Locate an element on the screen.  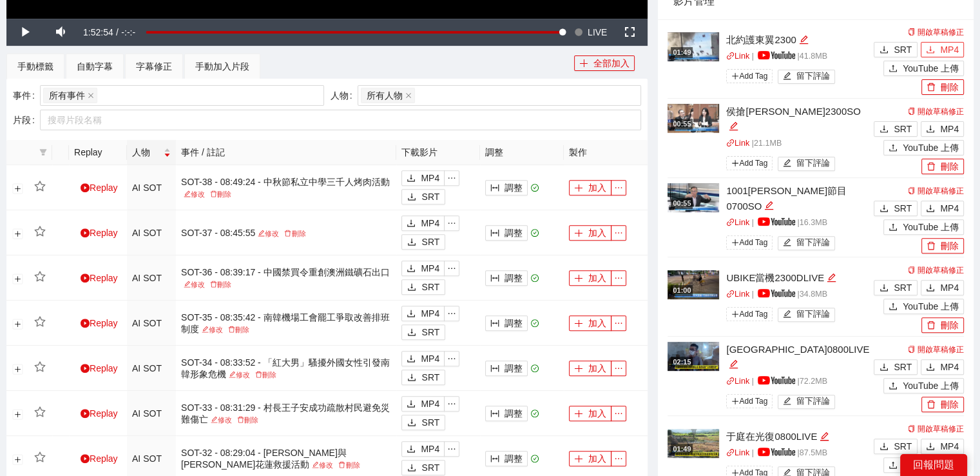
img: 9db17fef-d5cf-45b5-83a2-314b264b36da.jpg is located at coordinates (693, 197).